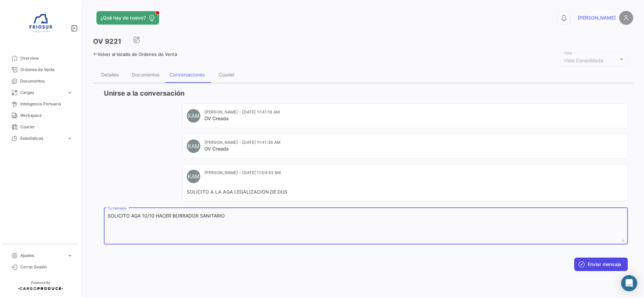  What do you see at coordinates (601, 265) in the screenshot?
I see `button: Enviar mensaje` at bounding box center [601, 265].